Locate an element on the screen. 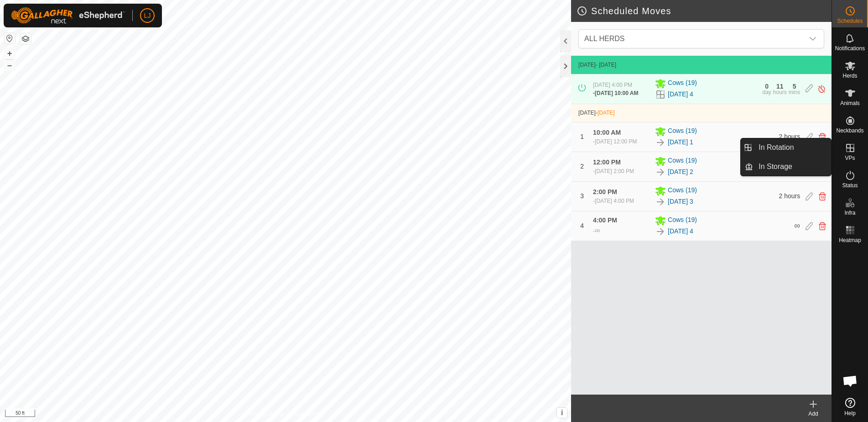 This screenshot has height=422, width=868. span: 12:00 PM is located at coordinates (607, 162).